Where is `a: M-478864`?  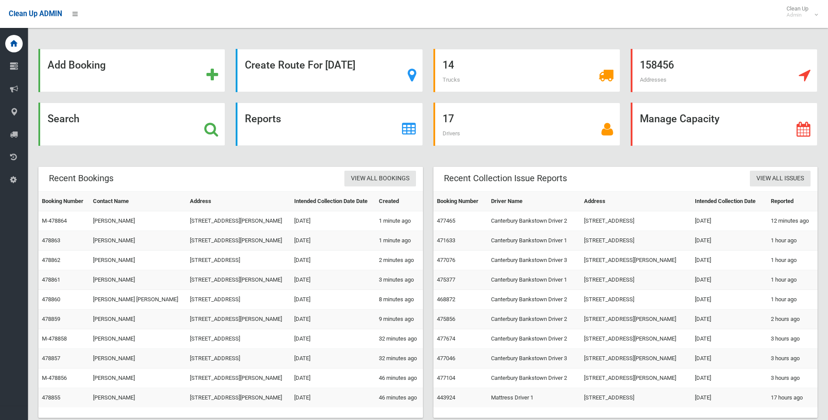 a: M-478864 is located at coordinates (54, 220).